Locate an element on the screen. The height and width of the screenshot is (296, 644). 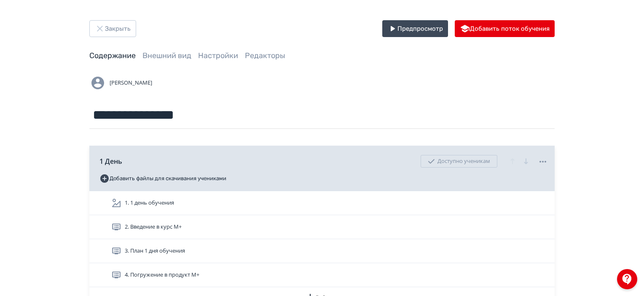
div: 2. Введение в курс М+ is located at coordinates (322, 227).